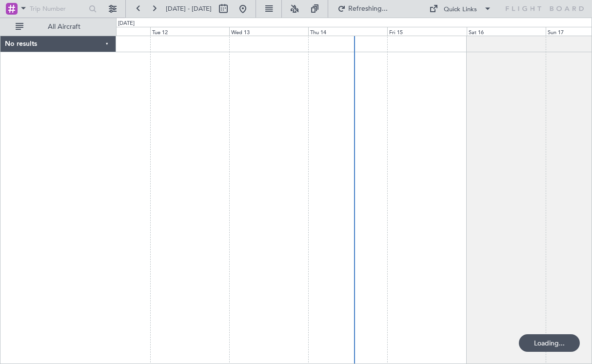  I want to click on button: Refreshing..., so click(362, 9).